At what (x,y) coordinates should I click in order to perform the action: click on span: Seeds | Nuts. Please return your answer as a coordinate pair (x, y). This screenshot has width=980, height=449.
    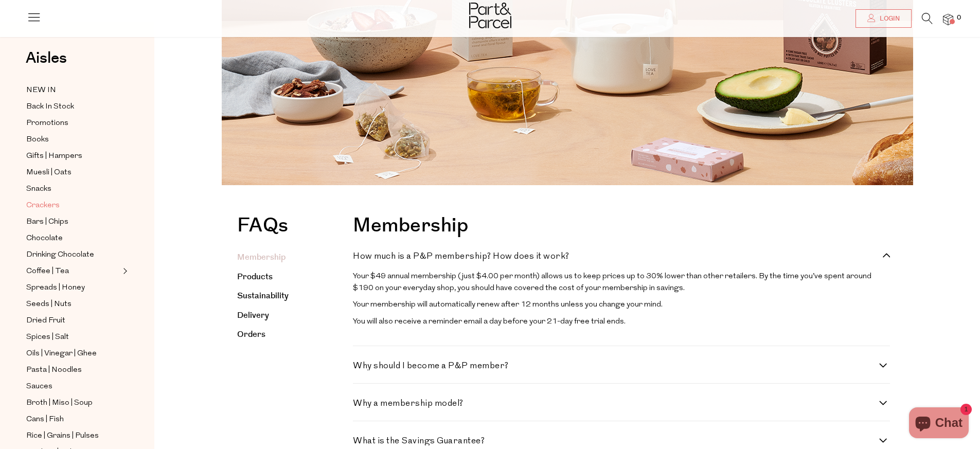
    Looking at the image, I should click on (49, 304).